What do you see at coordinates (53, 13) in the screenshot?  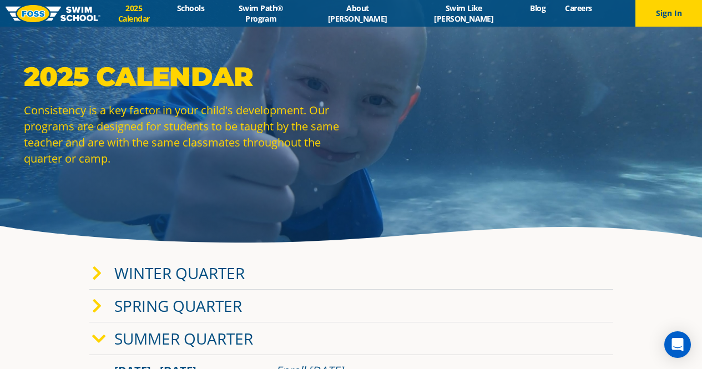 I see `img: FOSS Swim School Logo` at bounding box center [53, 13].